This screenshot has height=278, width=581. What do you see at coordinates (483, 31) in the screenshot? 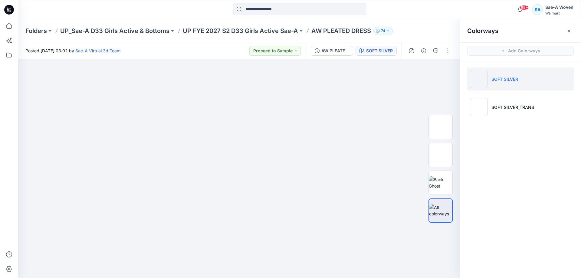
I see `h2: Colorways` at bounding box center [483, 31].